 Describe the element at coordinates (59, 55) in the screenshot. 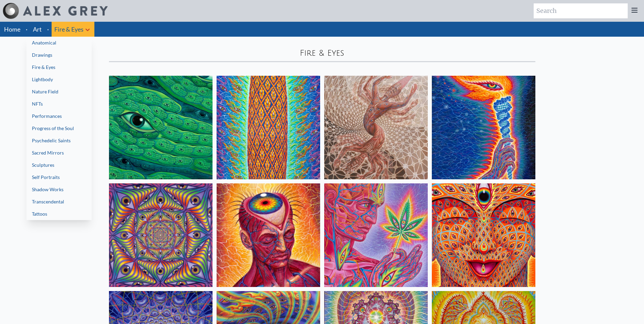

I see `a: Drawings` at that location.